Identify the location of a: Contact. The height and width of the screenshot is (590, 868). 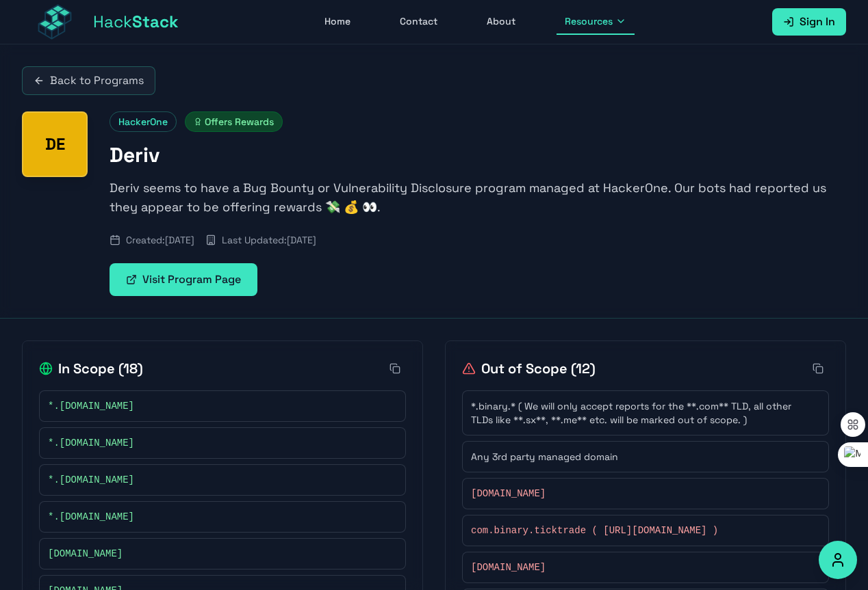
(418, 22).